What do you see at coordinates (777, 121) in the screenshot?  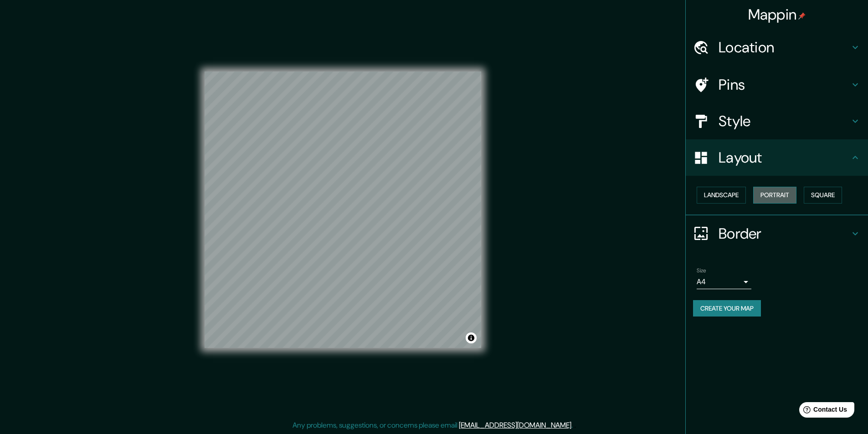 I see `div: Style` at bounding box center [777, 121].